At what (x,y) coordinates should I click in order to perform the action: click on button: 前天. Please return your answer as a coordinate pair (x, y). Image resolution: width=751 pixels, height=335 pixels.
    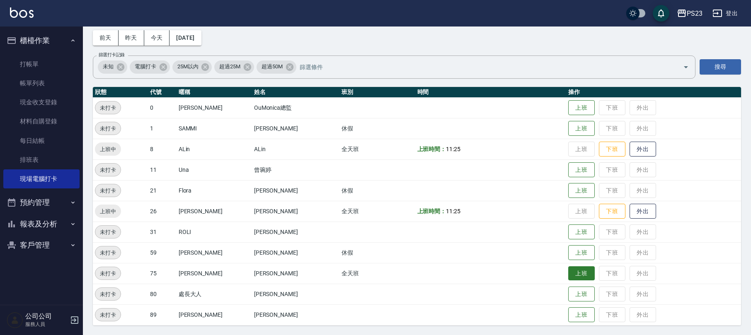
    Looking at the image, I should click on (106, 38).